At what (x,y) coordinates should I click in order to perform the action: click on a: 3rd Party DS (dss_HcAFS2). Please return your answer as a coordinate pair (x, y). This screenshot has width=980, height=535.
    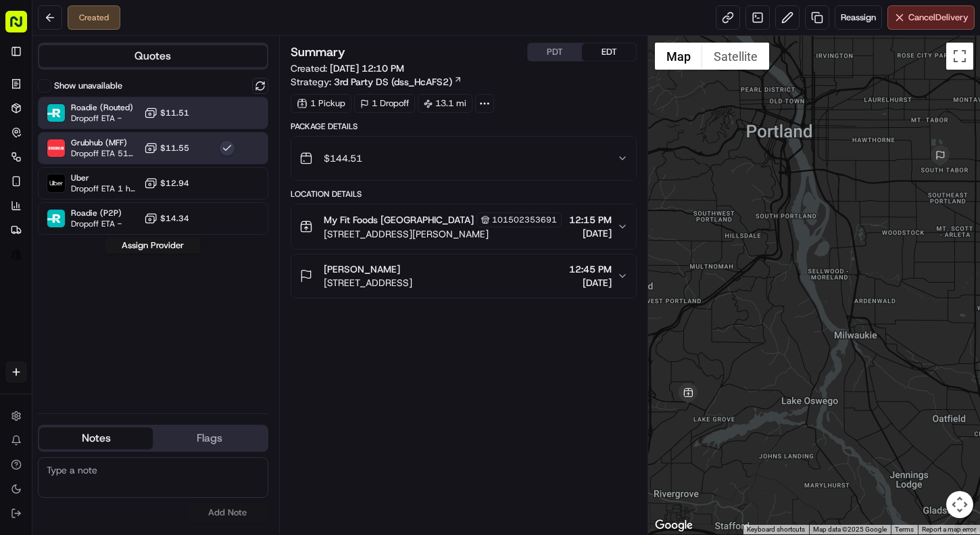
    Looking at the image, I should click on (398, 82).